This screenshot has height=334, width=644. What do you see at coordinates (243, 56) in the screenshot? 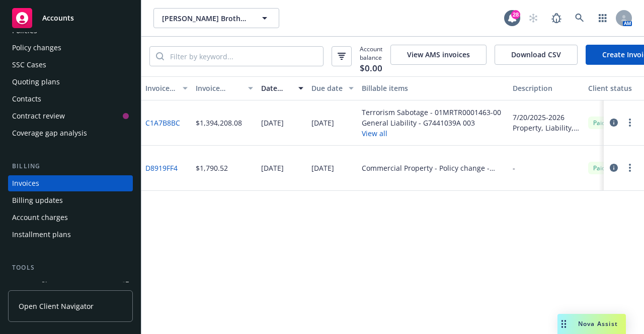
I see `input: Filter by keyword...` at bounding box center [243, 56].